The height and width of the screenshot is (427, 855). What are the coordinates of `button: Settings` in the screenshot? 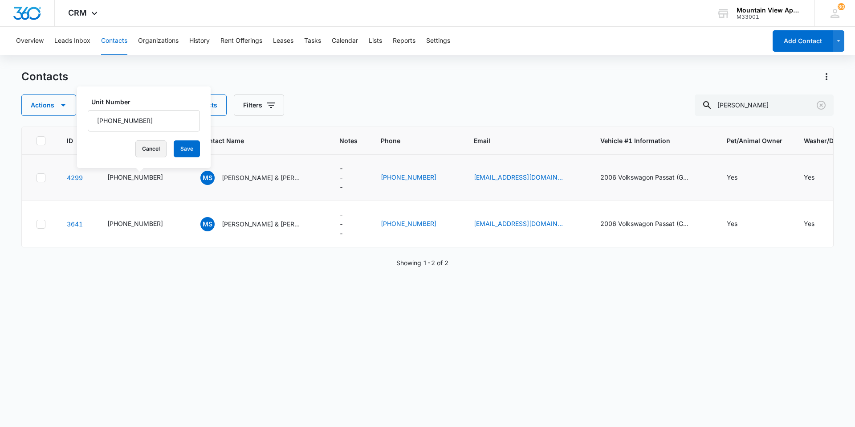 It's located at (438, 41).